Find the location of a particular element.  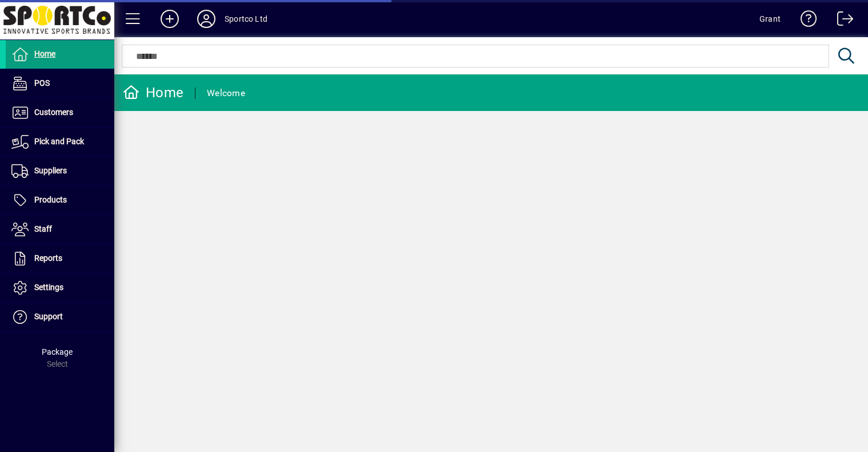

a: POS is located at coordinates (60, 83).